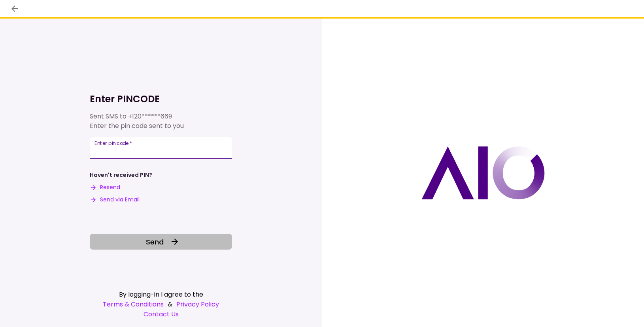 This screenshot has width=644, height=327. I want to click on div: By logging-in I agree to the, so click(161, 294).